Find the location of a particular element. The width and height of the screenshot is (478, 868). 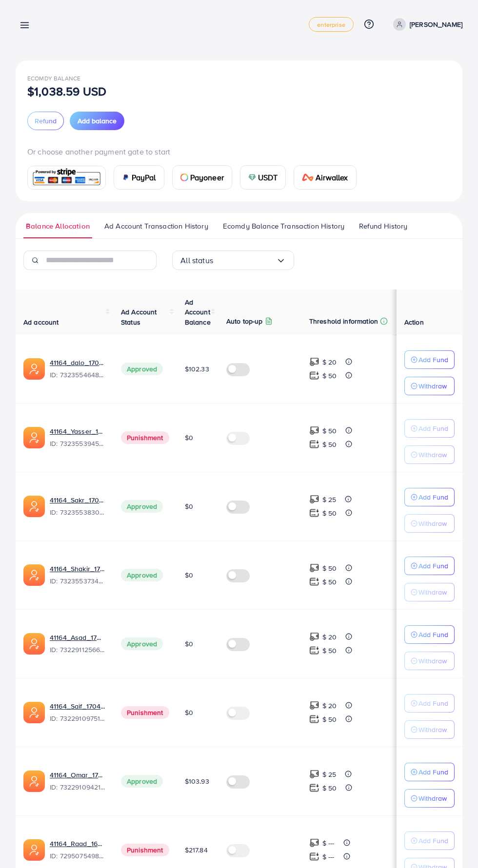

span: ID: 7323553830405455873 is located at coordinates (77, 513).